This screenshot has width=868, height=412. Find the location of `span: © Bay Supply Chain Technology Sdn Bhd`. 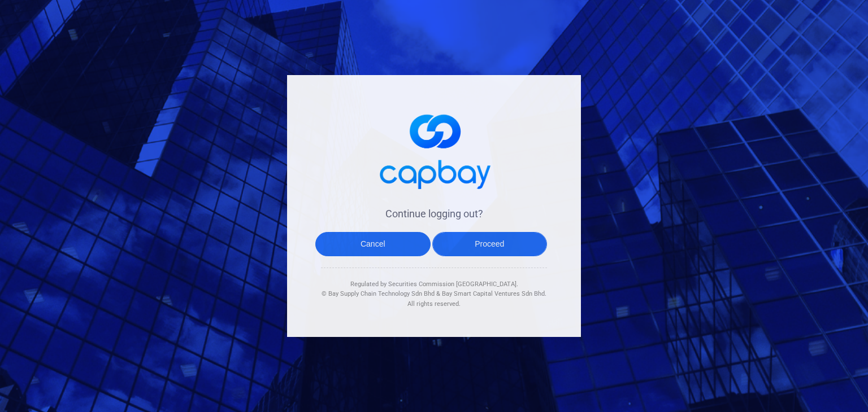

span: © Bay Supply Chain Technology Sdn Bhd is located at coordinates (378, 293).